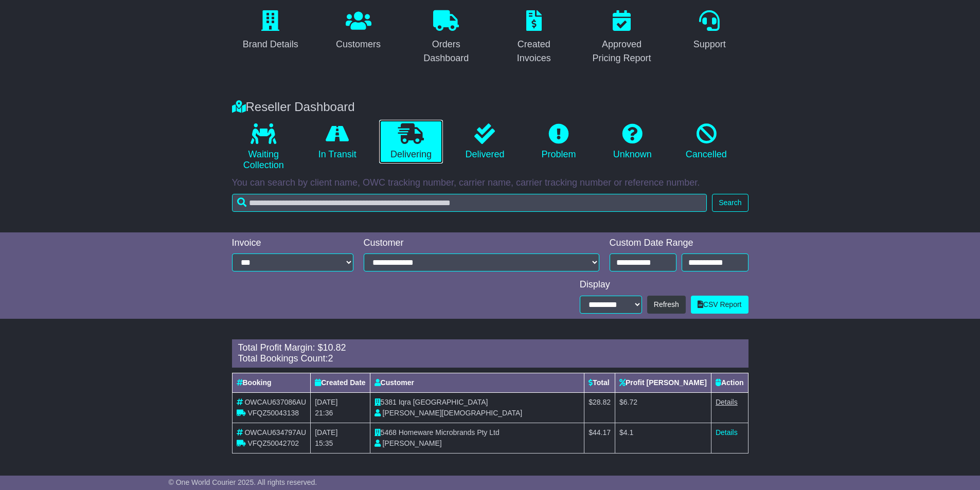  Describe the element at coordinates (334, 348) in the screenshot. I see `span: 10.82` at that location.